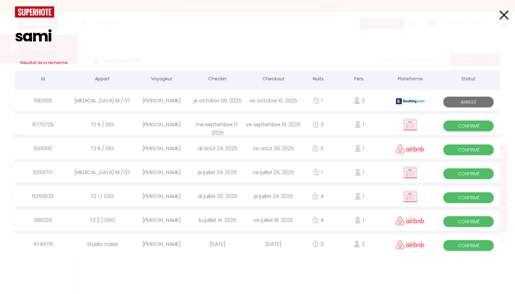 The width and height of the screenshot is (515, 294). Describe the element at coordinates (34, 12) in the screenshot. I see `img: logo` at that location.